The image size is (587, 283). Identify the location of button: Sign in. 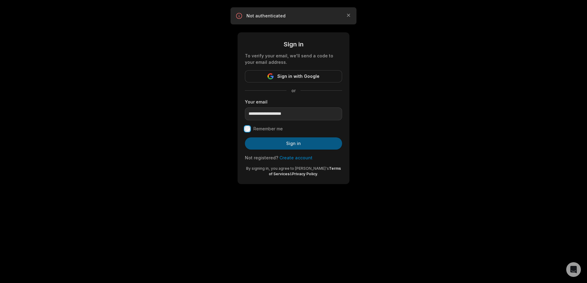
(294, 144).